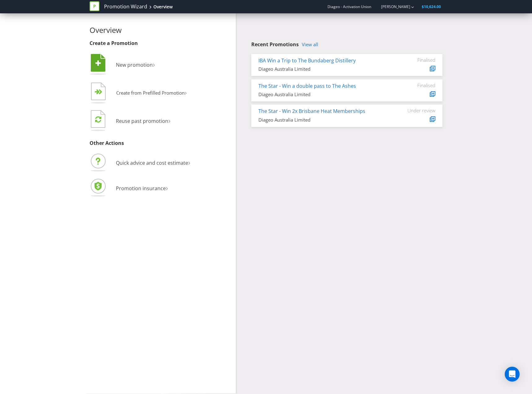  Describe the element at coordinates (307, 86) in the screenshot. I see `a: The Star - Win a double pass to The Ashes` at that location.